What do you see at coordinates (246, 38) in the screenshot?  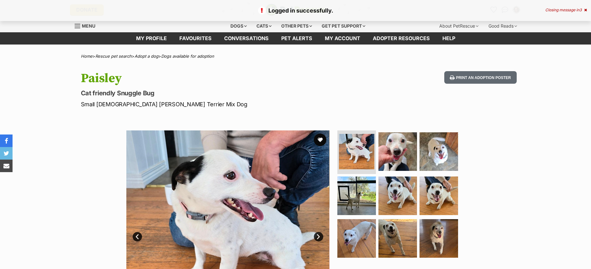 I see `a: conversations` at bounding box center [246, 38].